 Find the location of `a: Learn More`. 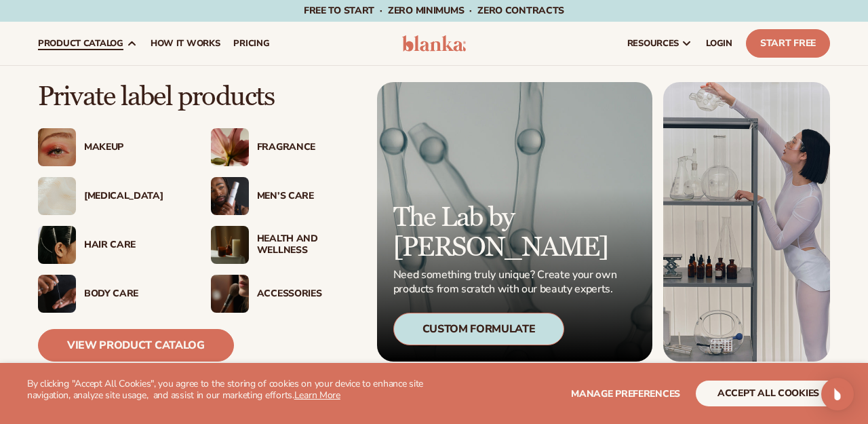

a: Learn More is located at coordinates (317, 395).